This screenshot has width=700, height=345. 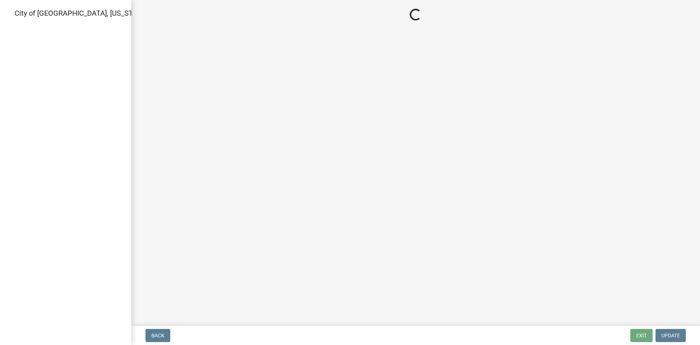 I want to click on button: Exit, so click(x=641, y=335).